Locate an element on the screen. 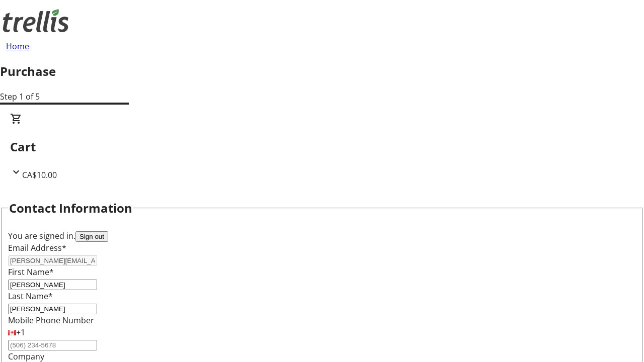 Image resolution: width=644 pixels, height=362 pixels. h2: Cart is located at coordinates (322, 147).